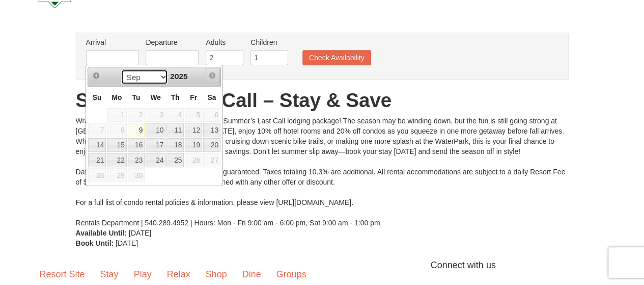  I want to click on a: 13, so click(212, 130).